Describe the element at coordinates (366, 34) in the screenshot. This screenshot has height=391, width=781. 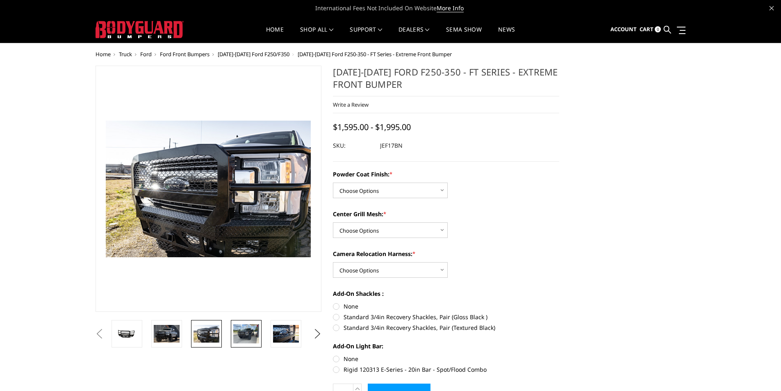
I see `a: Support` at that location.